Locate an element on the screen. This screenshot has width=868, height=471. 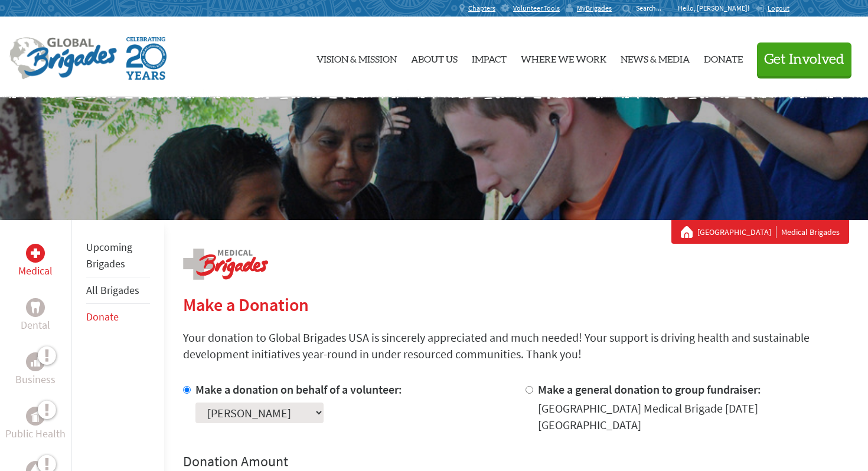
a: DentalDental is located at coordinates (36, 316).